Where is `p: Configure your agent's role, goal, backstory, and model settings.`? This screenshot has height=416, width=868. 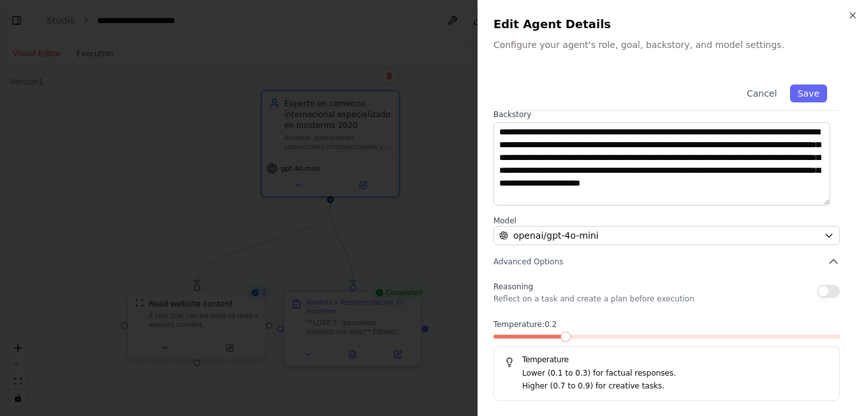
p: Configure your agent's role, goal, backstory, and model settings. is located at coordinates (674, 45).